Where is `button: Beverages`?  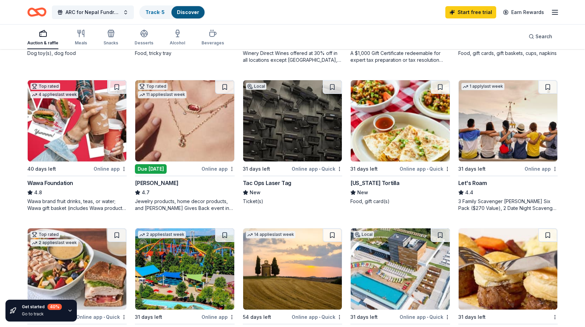 button: Beverages is located at coordinates (213, 38).